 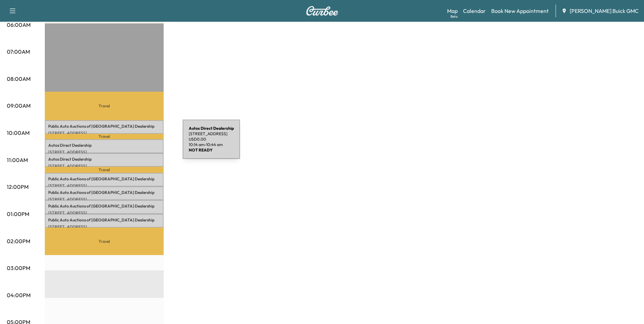 I want to click on p: 03:00PM, so click(x=18, y=268).